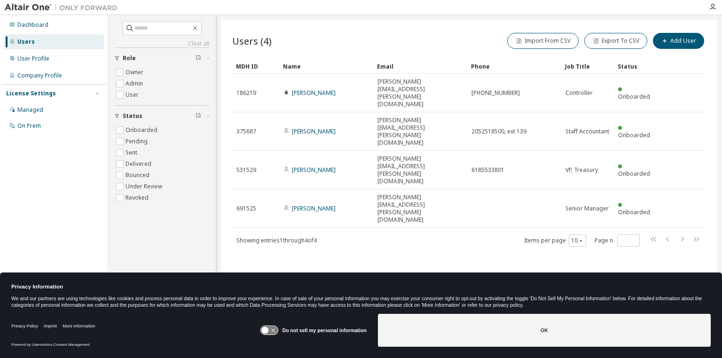 Image resolution: width=722 pixels, height=358 pixels. What do you see at coordinates (137, 141) in the screenshot?
I see `label: Pending` at bounding box center [137, 141].